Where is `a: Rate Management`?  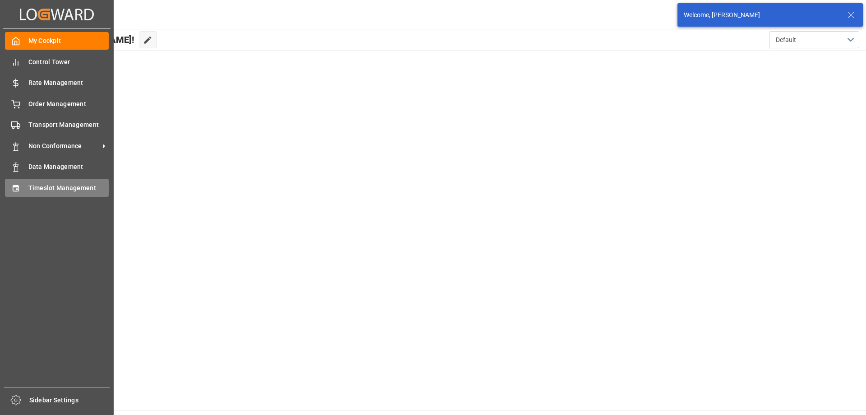
a: Rate Management is located at coordinates (57, 83).